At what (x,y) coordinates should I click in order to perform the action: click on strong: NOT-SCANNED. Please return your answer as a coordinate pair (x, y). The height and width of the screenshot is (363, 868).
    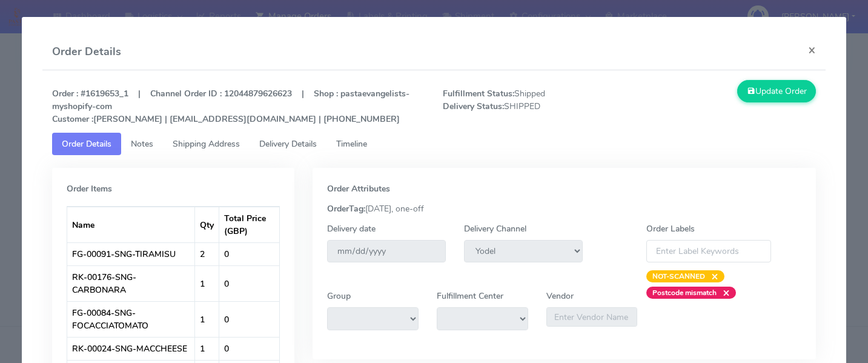
    Looking at the image, I should click on (678, 276).